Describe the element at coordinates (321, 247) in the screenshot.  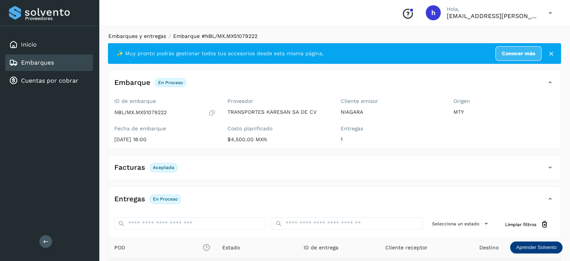
I see `span: ID de entrega` at that location.